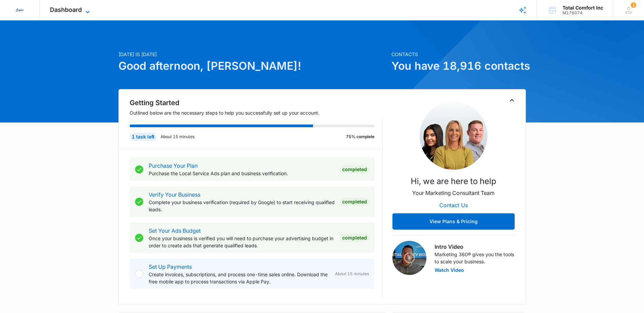 The image size is (644, 313). Describe the element at coordinates (242, 173) in the screenshot. I see `p: Purchase the Local Service Ads plan and business verification.` at that location.